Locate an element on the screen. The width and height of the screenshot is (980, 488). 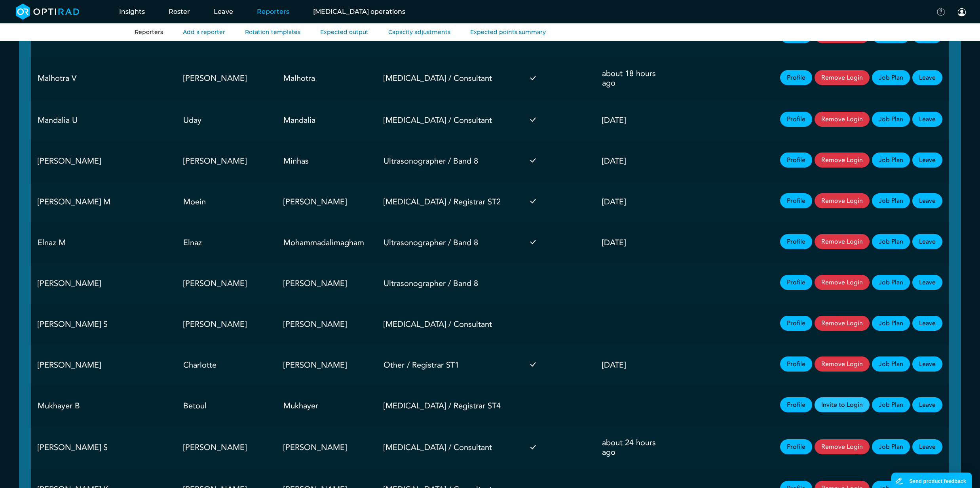
img: brand-opti-rad-logos-blue-and-white-d2f68631ba2948856bd03f2d395fb146ddc8fb01b4b6e9315ea85fa773367... is located at coordinates (47, 12).